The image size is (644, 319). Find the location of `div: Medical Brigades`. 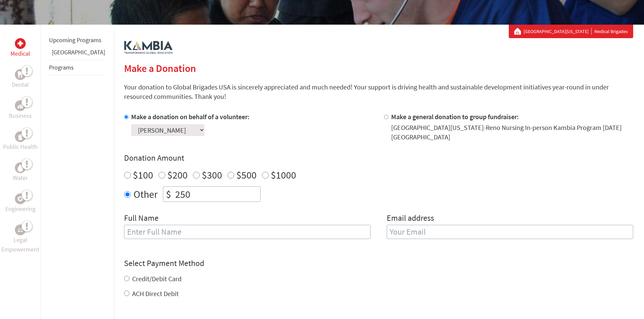

div: Medical Brigades is located at coordinates (571, 31).